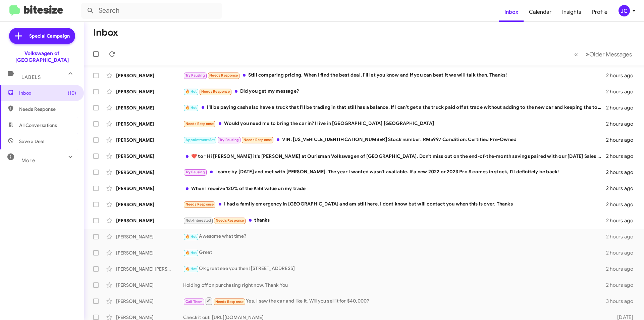  Describe the element at coordinates (540, 12) in the screenshot. I see `span: Calendar` at that location.